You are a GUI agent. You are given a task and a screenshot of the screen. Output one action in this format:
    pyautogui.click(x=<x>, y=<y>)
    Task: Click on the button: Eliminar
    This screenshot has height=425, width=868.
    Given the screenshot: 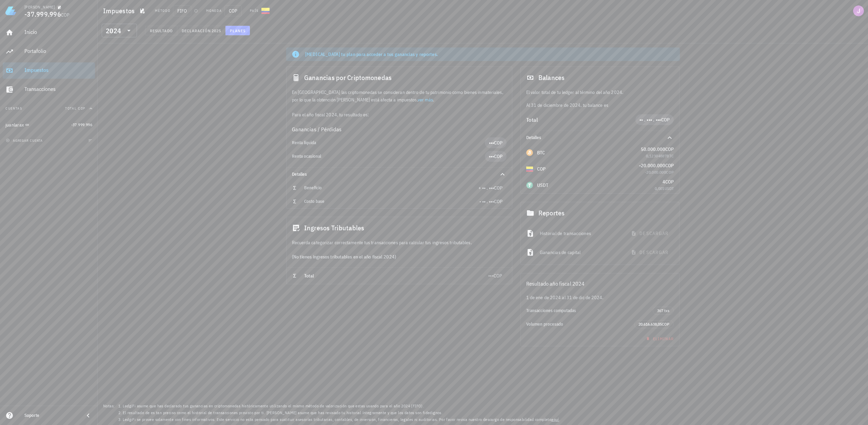 What is the action you would take?
    pyautogui.click(x=659, y=339)
    